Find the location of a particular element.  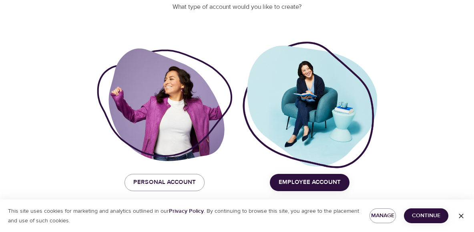

button: Personal Account is located at coordinates (164, 182).